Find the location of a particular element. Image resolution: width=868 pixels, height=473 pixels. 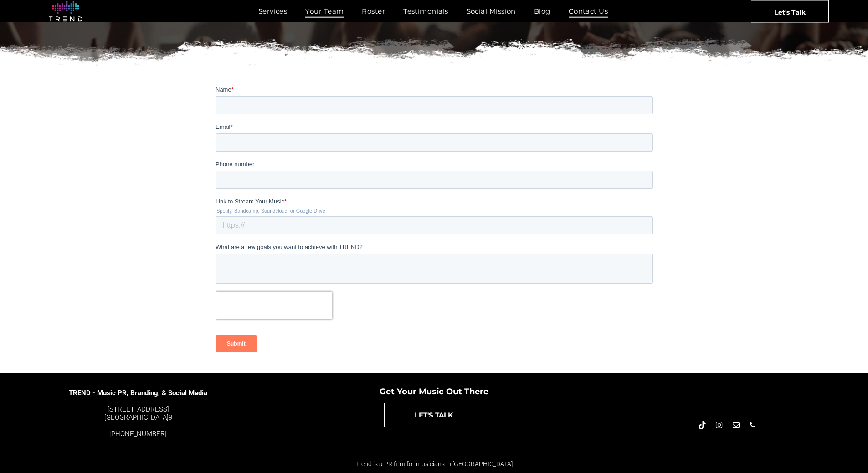

a: LET'S TALK is located at coordinates (434, 414).